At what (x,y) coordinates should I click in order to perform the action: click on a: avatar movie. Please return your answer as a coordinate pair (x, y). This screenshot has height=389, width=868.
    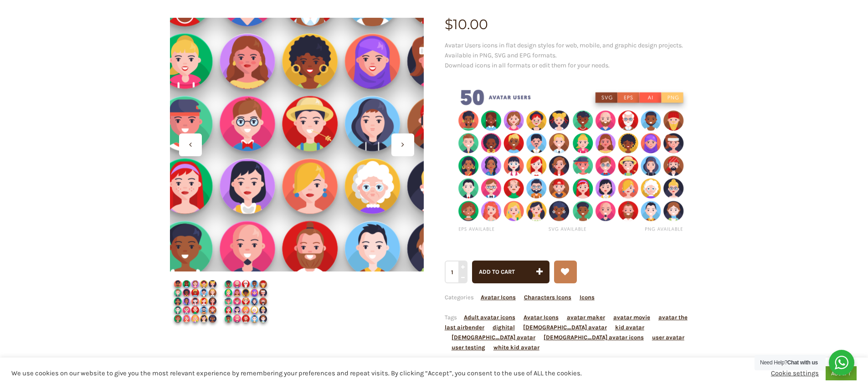
    Looking at the image, I should click on (631, 317).